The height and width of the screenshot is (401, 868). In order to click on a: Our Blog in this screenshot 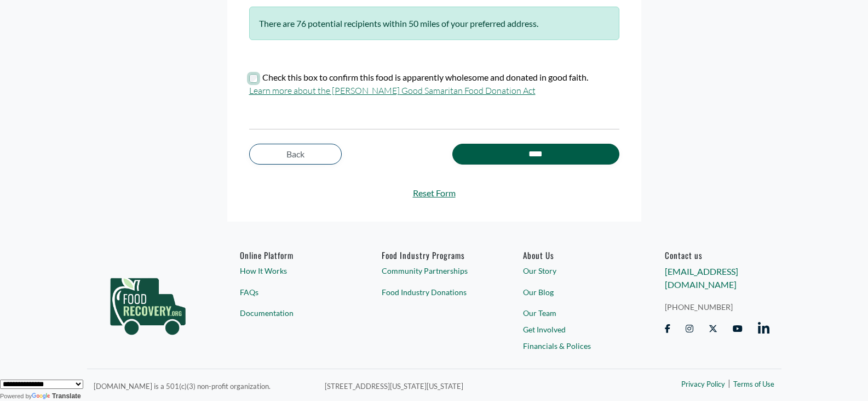, I will do `click(575, 292)`.